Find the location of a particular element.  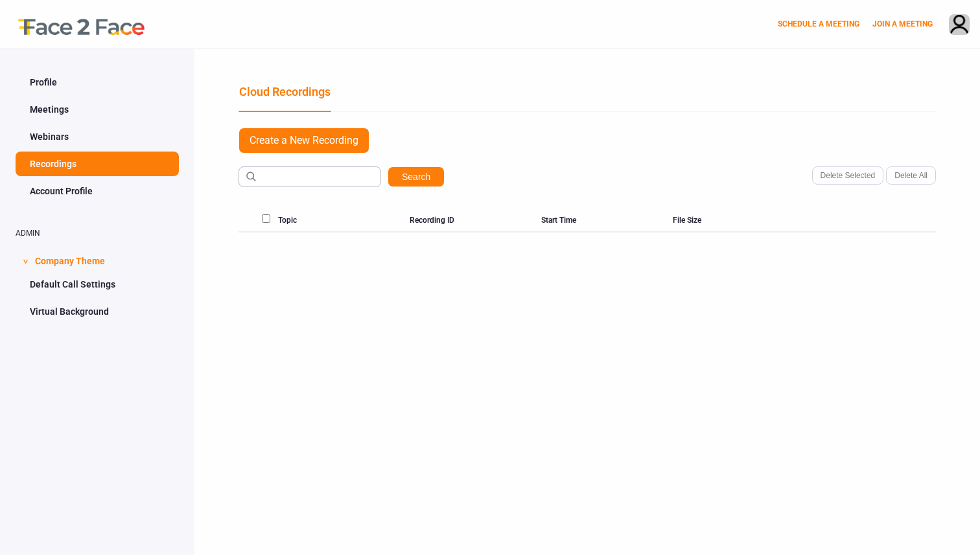

a: JOIN A MEETING is located at coordinates (901, 24).